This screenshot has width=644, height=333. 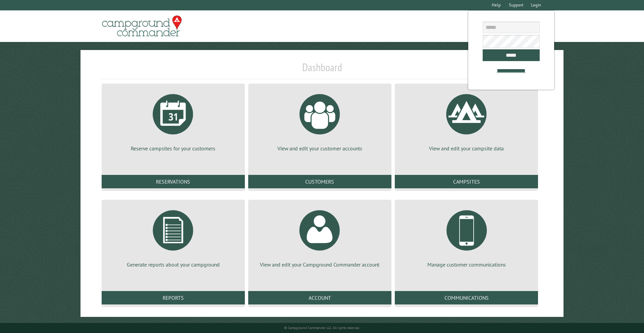 I want to click on a: Generate reports about your campground, so click(x=173, y=237).